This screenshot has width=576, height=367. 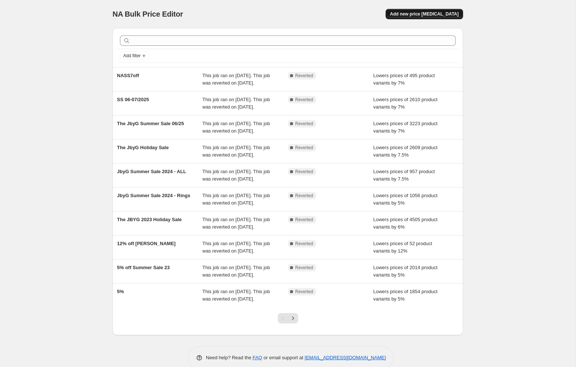 I want to click on span: or email support at, so click(x=283, y=357).